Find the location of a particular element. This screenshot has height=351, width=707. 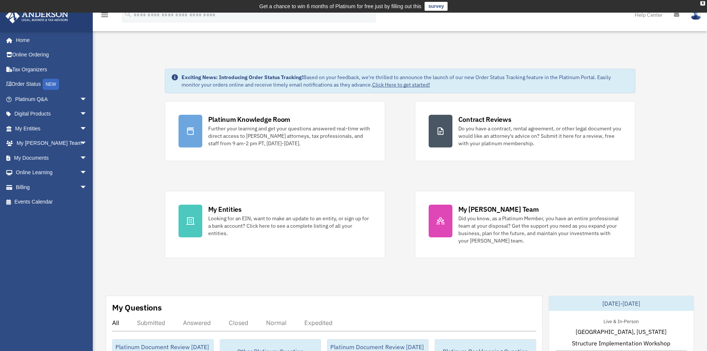

a: Events Calendar is located at coordinates (52, 202).